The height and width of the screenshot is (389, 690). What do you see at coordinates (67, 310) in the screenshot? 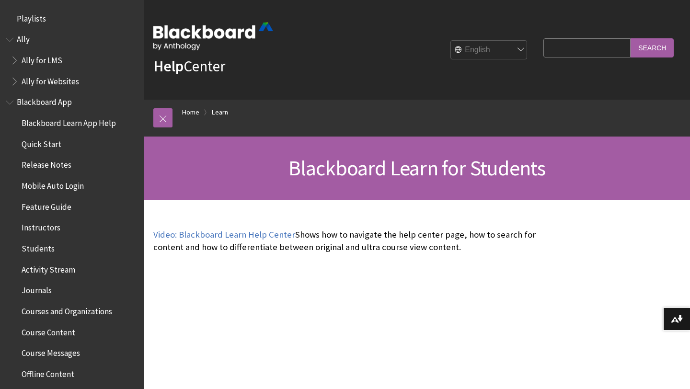
I see `span: Courses and Organizations` at bounding box center [67, 310].